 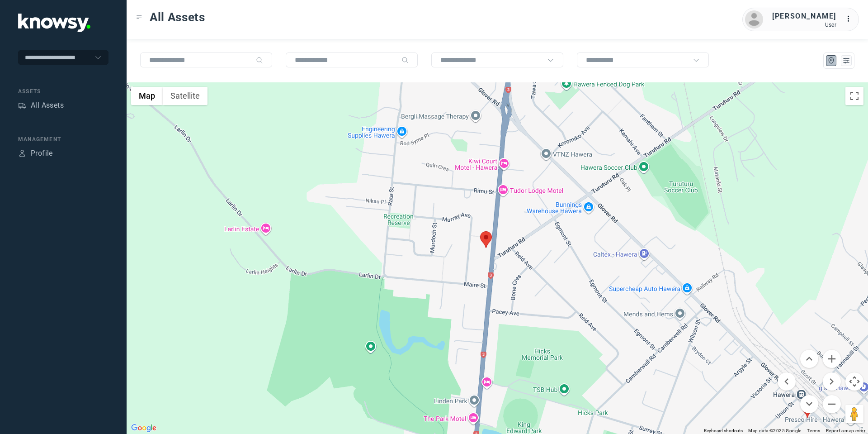 I want to click on img: avatar.png, so click(x=754, y=19).